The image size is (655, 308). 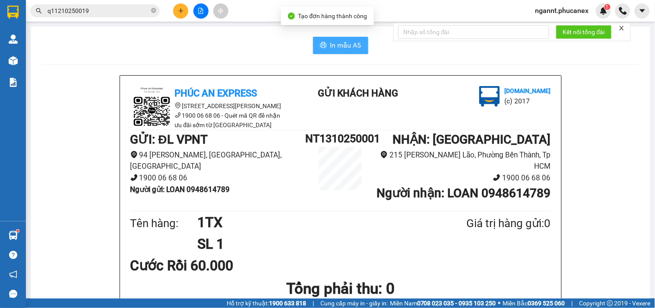 What do you see at coordinates (584, 32) in the screenshot?
I see `span: Kết nối tổng đài` at bounding box center [584, 32].